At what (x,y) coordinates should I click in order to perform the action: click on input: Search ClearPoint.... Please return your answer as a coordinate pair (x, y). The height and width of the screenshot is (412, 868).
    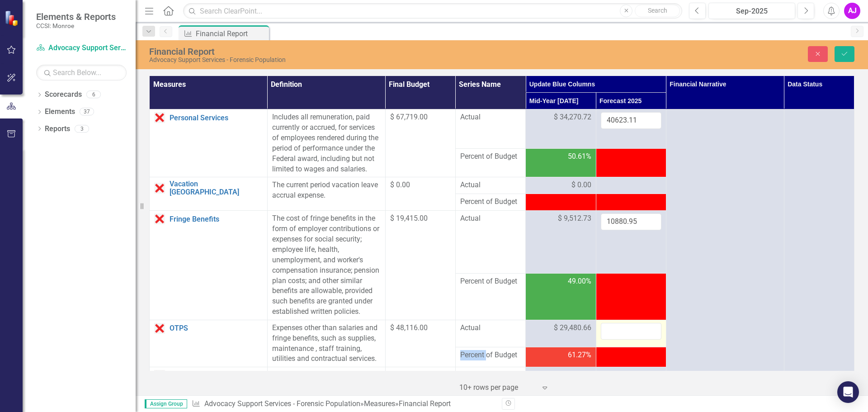
    Looking at the image, I should click on (433, 11).